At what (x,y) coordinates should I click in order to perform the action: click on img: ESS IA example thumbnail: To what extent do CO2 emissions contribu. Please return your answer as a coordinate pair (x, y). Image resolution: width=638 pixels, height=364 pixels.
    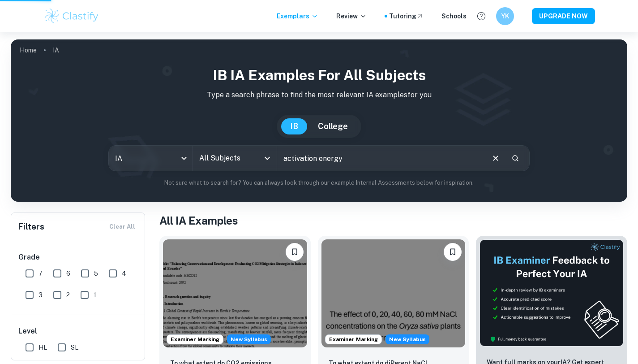
    Looking at the image, I should click on (235, 293).